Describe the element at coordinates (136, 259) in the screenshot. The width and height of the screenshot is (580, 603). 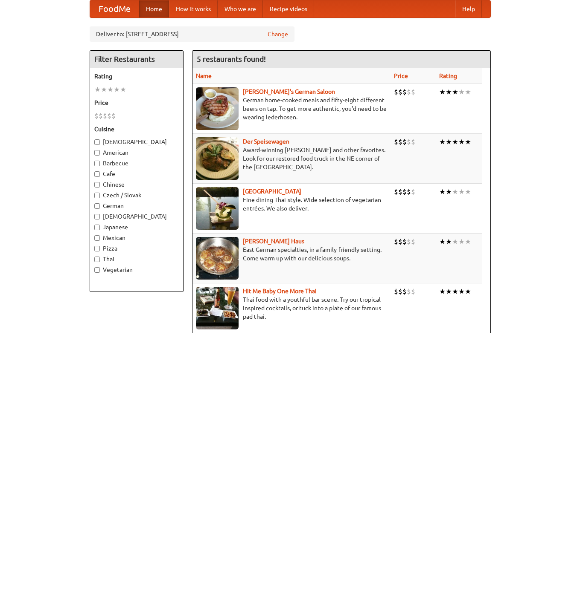
I see `label: Thai` at that location.